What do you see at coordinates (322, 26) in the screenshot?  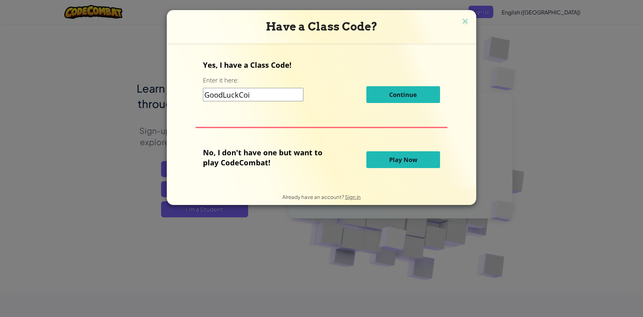 I see `span: Have a Class Code?` at bounding box center [322, 26].